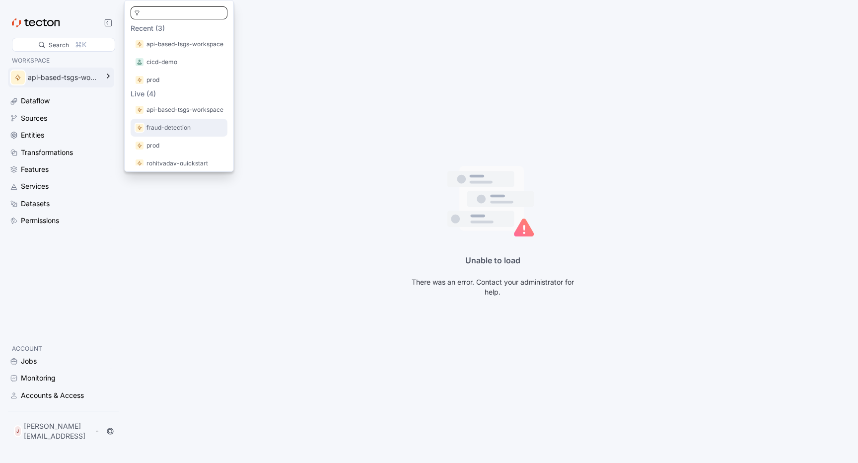 The width and height of the screenshot is (858, 463). I want to click on div: Transformations, so click(47, 152).